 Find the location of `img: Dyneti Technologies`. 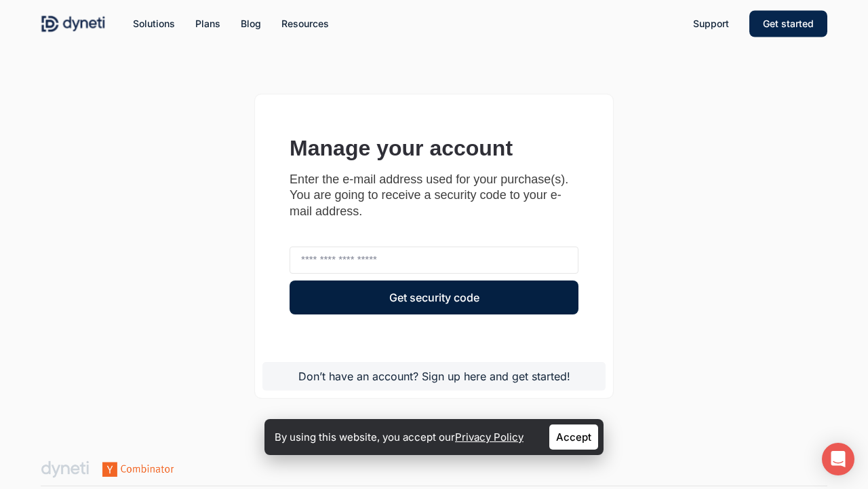

img: Dyneti Technologies is located at coordinates (73, 24).